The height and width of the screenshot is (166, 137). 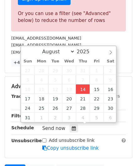 What do you see at coordinates (111, 70) in the screenshot?
I see `span: August 2, 2025` at bounding box center [111, 70].